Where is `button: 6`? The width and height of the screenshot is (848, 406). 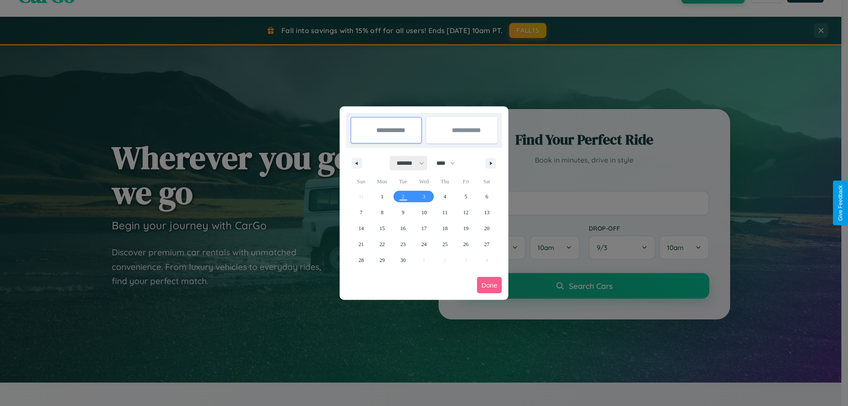
button: 6 is located at coordinates (487, 197).